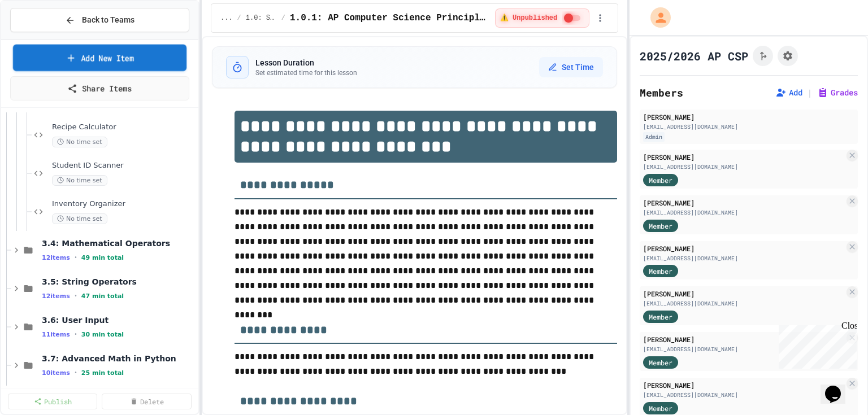  I want to click on button: Add, so click(789, 93).